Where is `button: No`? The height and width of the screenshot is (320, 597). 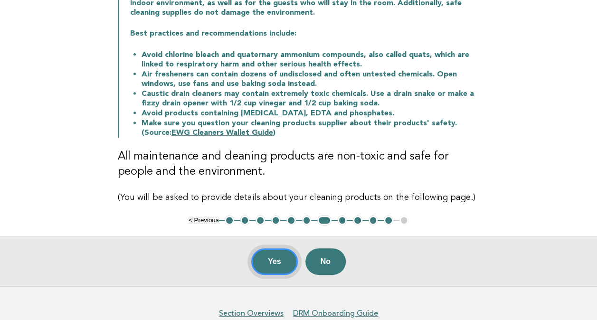
button: No is located at coordinates (325, 262).